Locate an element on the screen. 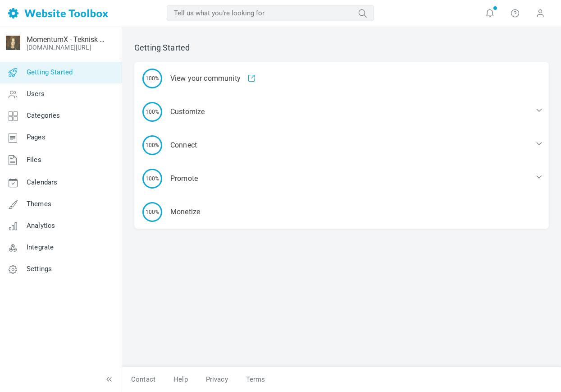  a: MomentumX - Teknisk Analyse Forum is located at coordinates (66, 39).